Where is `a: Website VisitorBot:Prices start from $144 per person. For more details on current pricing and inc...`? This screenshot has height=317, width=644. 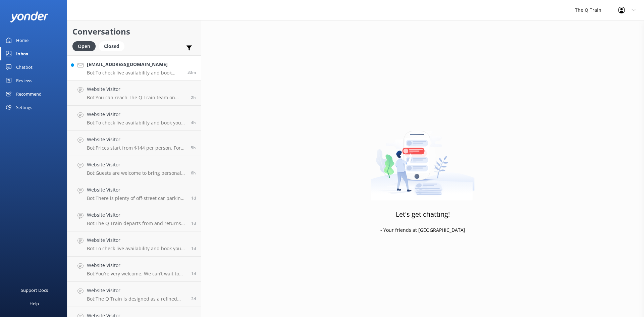 a: Website VisitorBot:Prices start from $144 per person. For more details on current pricing and inc... is located at coordinates (134, 143).